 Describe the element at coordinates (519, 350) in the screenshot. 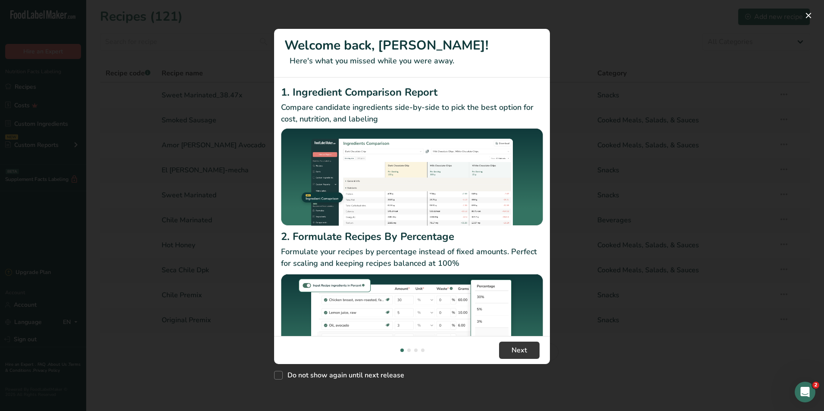

I see `span: Next` at that location.